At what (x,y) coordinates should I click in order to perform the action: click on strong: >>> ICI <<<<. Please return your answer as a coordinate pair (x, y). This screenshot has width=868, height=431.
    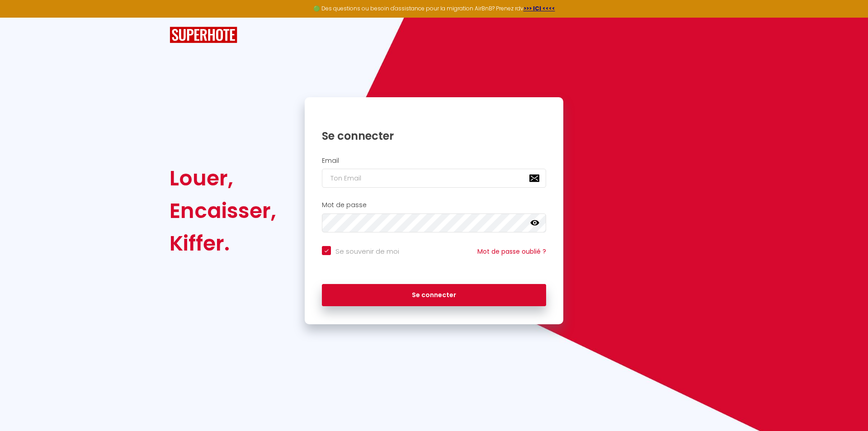
    Looking at the image, I should click on (539, 8).